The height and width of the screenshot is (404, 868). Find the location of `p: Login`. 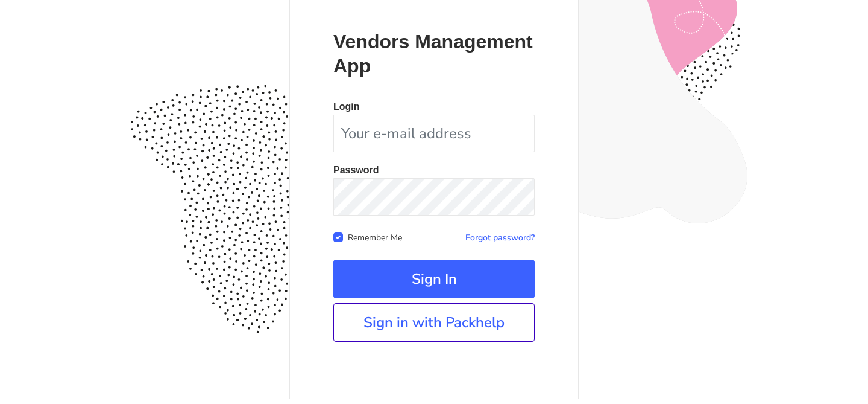

p: Login is located at coordinates (434, 107).